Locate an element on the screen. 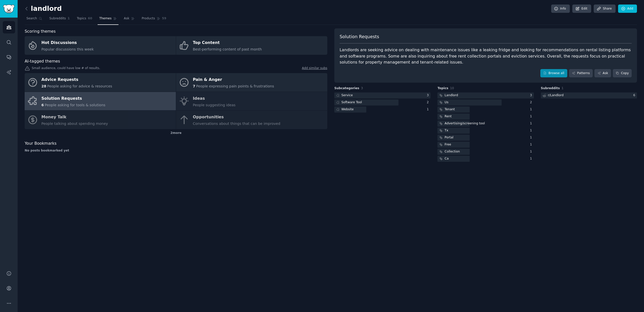  div: Service is located at coordinates (347, 95).